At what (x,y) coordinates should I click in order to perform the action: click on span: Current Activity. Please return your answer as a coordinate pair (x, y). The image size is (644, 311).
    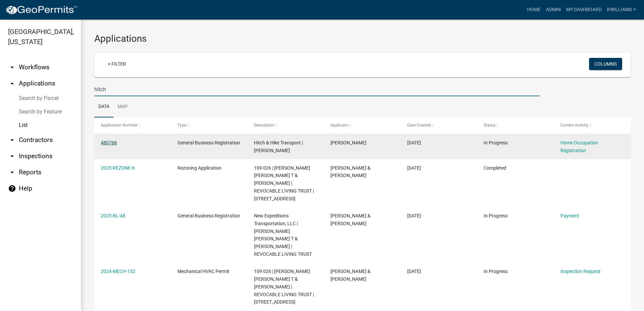
    Looking at the image, I should click on (574, 125).